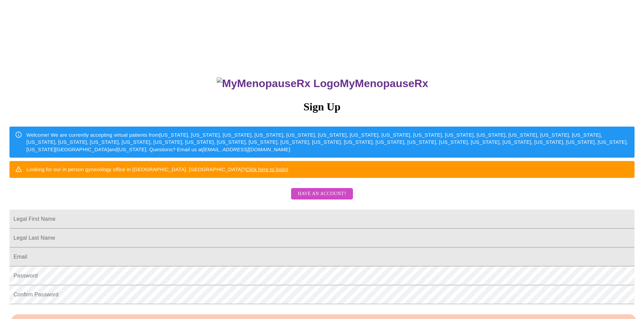 This screenshot has width=644, height=319. I want to click on a: Click here to login!, so click(267, 169).